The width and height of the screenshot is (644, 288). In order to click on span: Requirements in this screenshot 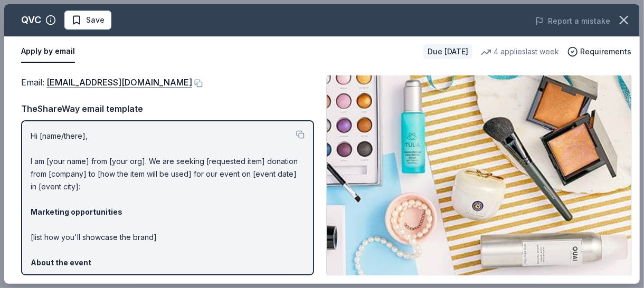, I will do `click(605, 52)`.